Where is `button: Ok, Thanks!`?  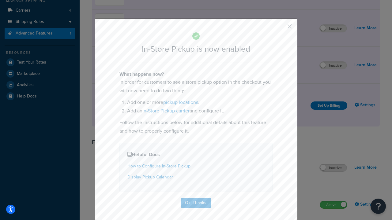 button: Ok, Thanks! is located at coordinates (196, 203).